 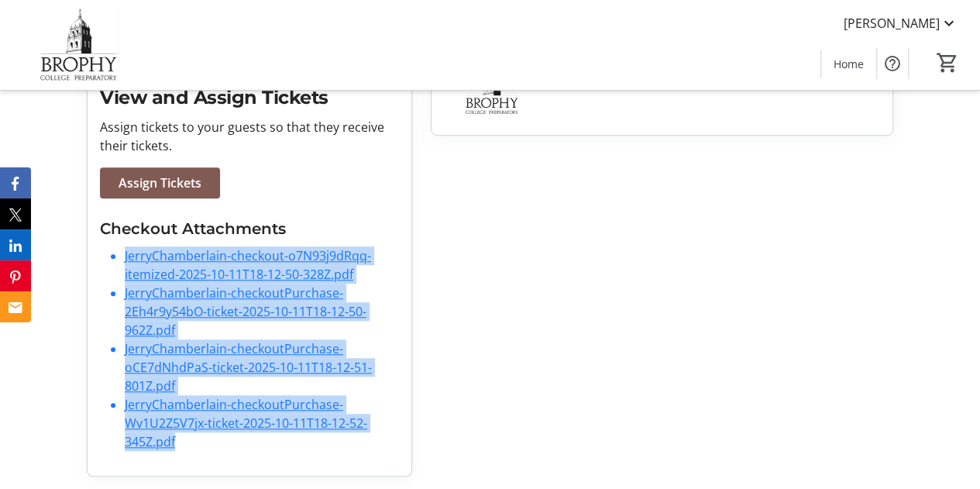 What do you see at coordinates (947, 63) in the screenshot?
I see `button: Cart` at bounding box center [947, 63].